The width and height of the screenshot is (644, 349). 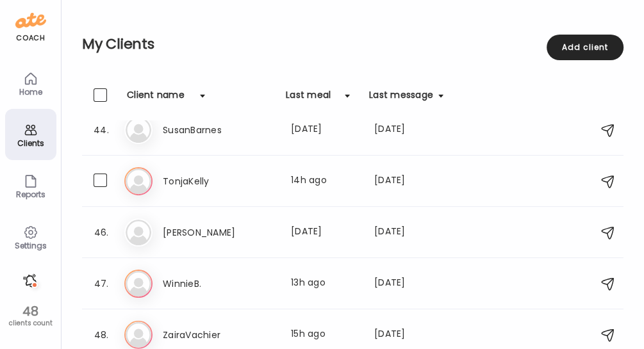 I want to click on h2: My Clients, so click(x=352, y=44).